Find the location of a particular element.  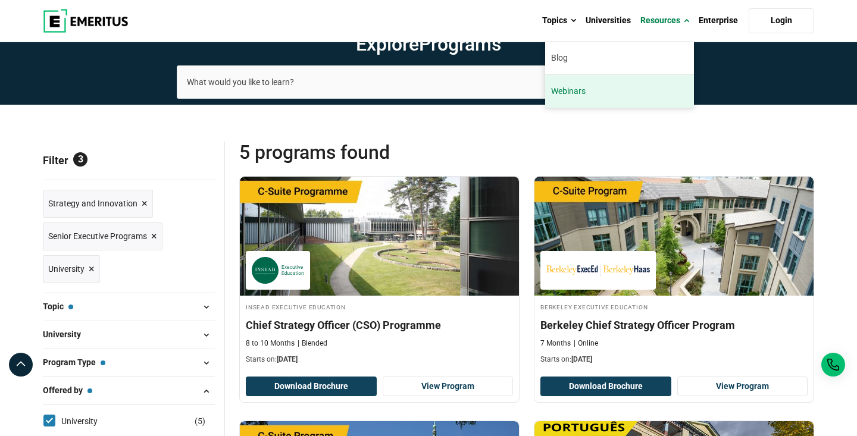

a: University × is located at coordinates (71, 269).